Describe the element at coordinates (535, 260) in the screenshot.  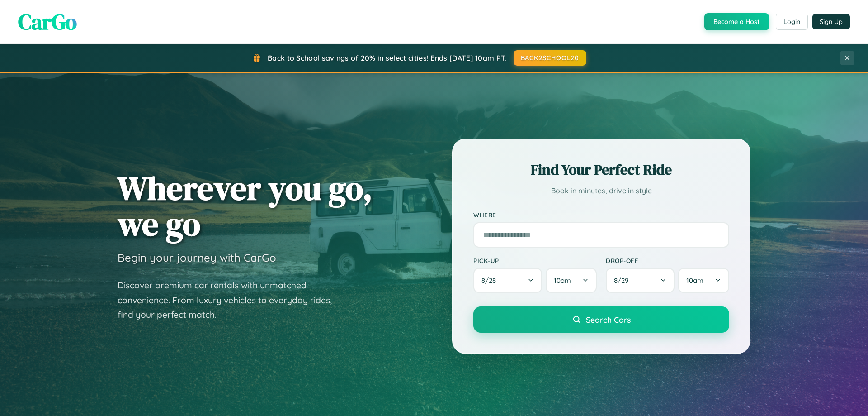
I see `label: Pick-up` at that location.